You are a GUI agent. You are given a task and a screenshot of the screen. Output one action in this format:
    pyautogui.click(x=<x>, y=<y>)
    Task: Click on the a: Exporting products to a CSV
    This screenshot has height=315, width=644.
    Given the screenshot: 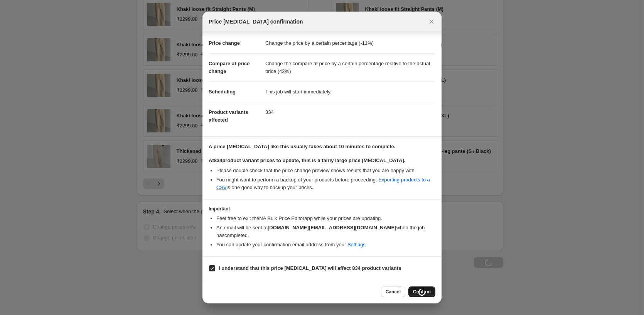 What is the action you would take?
    pyautogui.click(x=323, y=183)
    